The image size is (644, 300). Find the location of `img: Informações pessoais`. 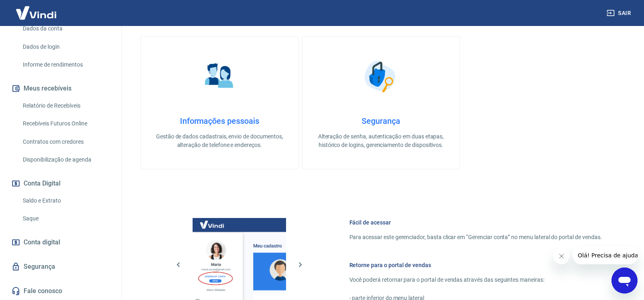

img: Informações pessoais is located at coordinates (219, 76).